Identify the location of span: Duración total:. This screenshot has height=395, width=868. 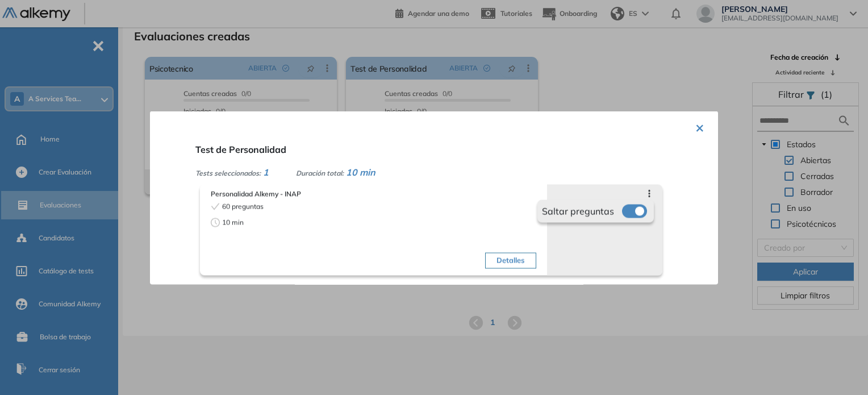
(320, 172).